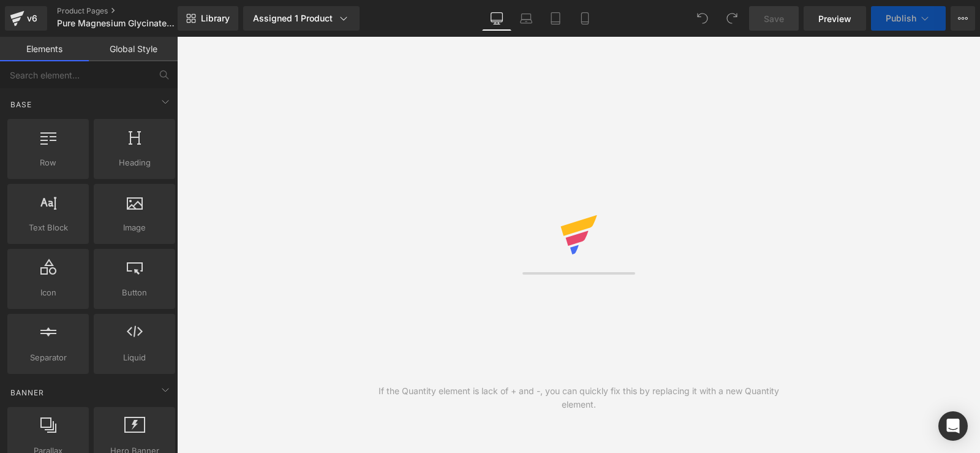  Describe the element at coordinates (953, 426) in the screenshot. I see `div: Open Intercom Messenger` at that location.